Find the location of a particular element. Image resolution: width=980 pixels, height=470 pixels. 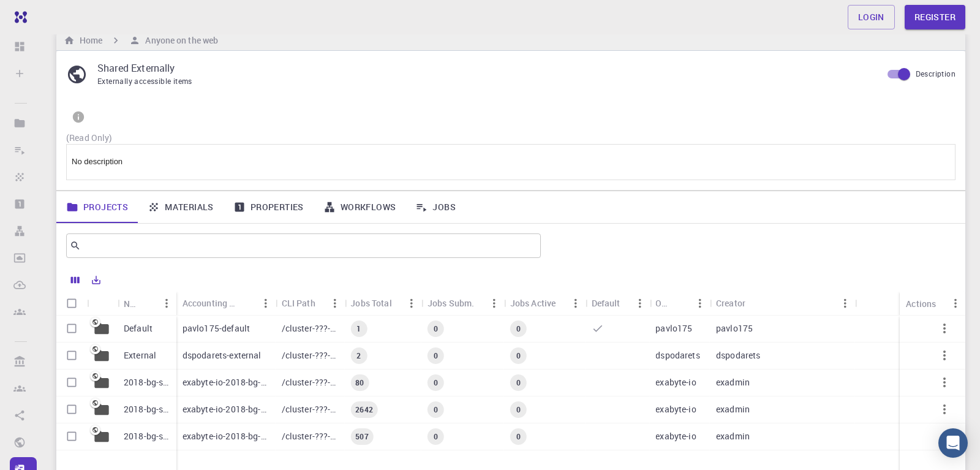

p: No description is located at coordinates (511, 162).